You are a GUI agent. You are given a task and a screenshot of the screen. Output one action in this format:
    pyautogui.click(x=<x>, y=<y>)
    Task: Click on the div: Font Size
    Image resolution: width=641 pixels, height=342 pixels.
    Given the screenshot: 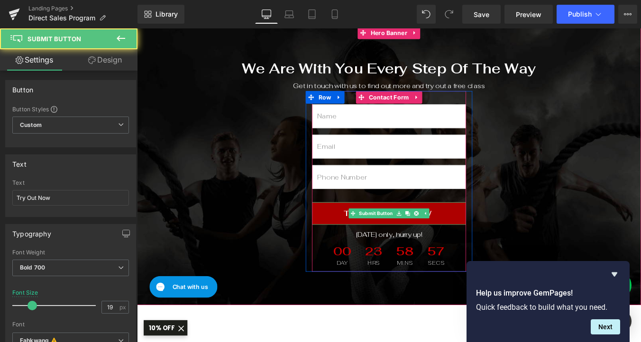 What is the action you would take?
    pyautogui.click(x=25, y=293)
    